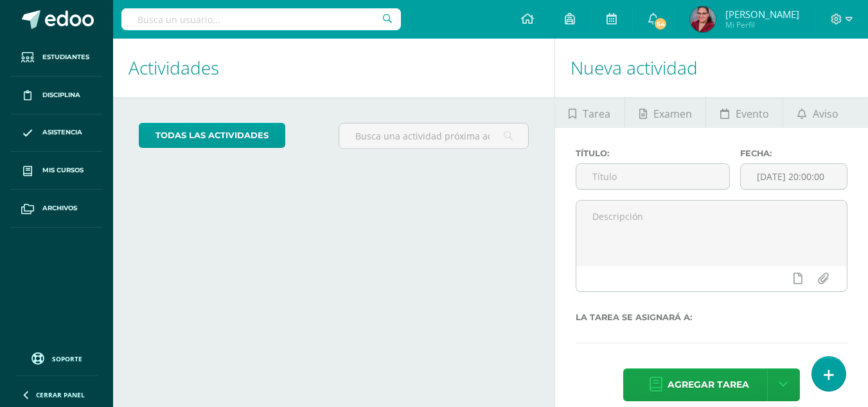 This screenshot has height=407, width=868. Describe the element at coordinates (67, 359) in the screenshot. I see `span: Soporte` at that location.